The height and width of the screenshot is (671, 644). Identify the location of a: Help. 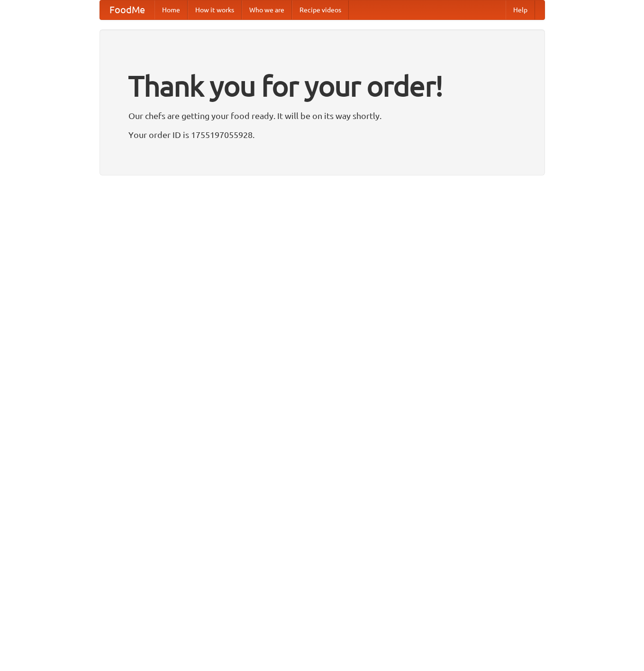
(520, 10).